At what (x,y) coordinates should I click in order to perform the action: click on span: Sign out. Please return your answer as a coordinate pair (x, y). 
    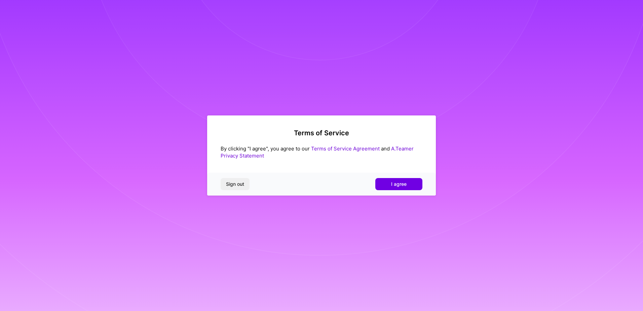
    Looking at the image, I should click on (235, 184).